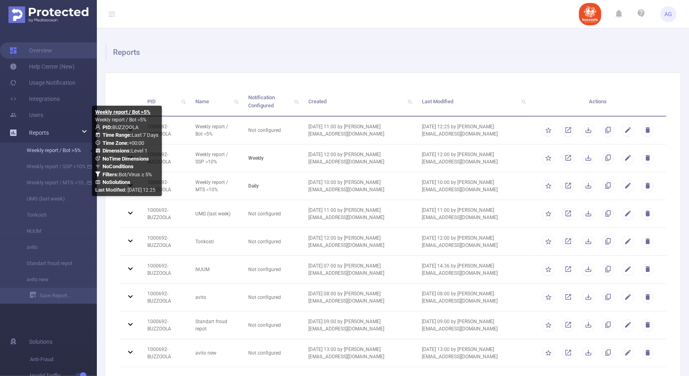  I want to click on a: Integrations, so click(35, 99).